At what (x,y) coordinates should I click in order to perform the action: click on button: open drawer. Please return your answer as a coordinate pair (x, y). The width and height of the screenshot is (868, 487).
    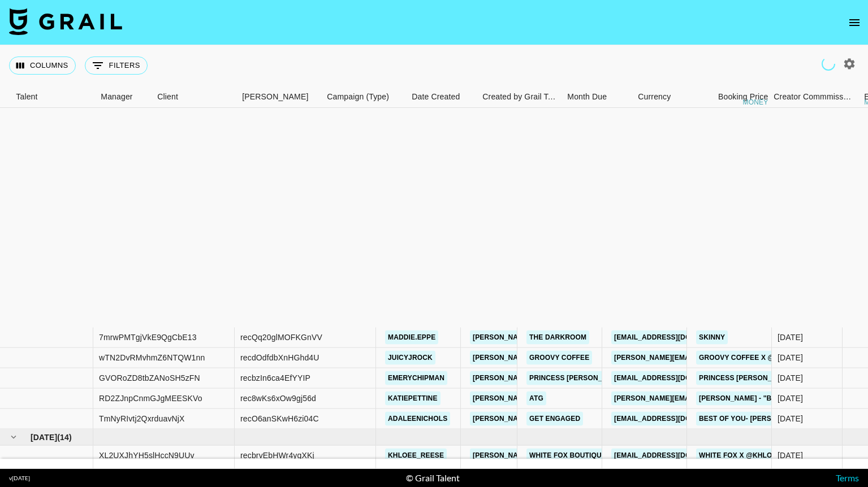
    Looking at the image, I should click on (855, 22).